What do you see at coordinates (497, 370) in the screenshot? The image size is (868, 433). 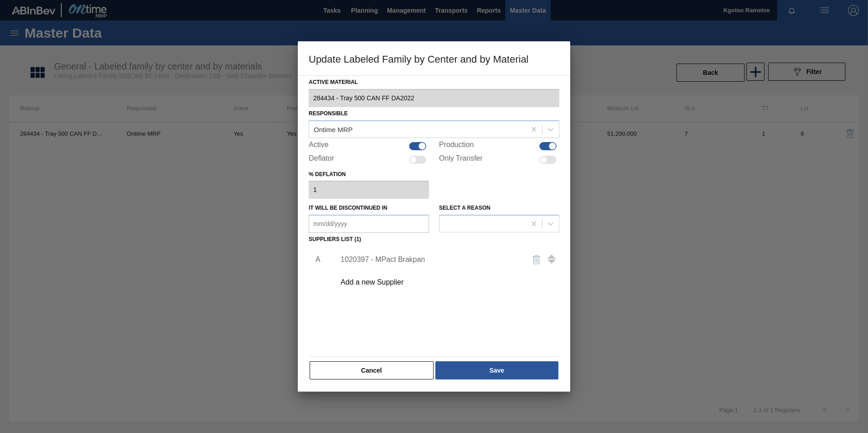 I see `button: Save` at bounding box center [497, 370].